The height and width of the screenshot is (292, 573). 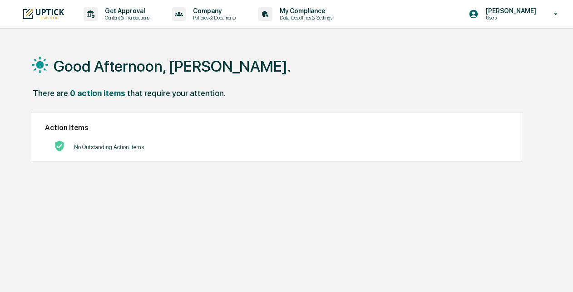 What do you see at coordinates (109, 147) in the screenshot?
I see `p: No Outstanding Action Items` at bounding box center [109, 147].